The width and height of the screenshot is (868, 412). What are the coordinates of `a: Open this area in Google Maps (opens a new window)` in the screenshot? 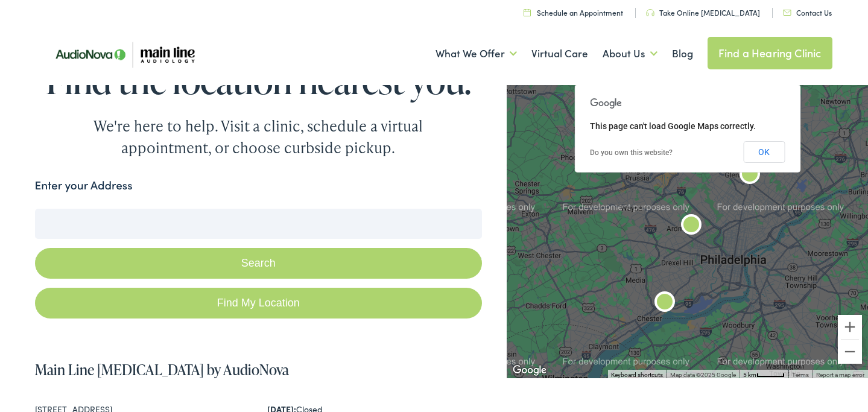 It's located at (529, 370).